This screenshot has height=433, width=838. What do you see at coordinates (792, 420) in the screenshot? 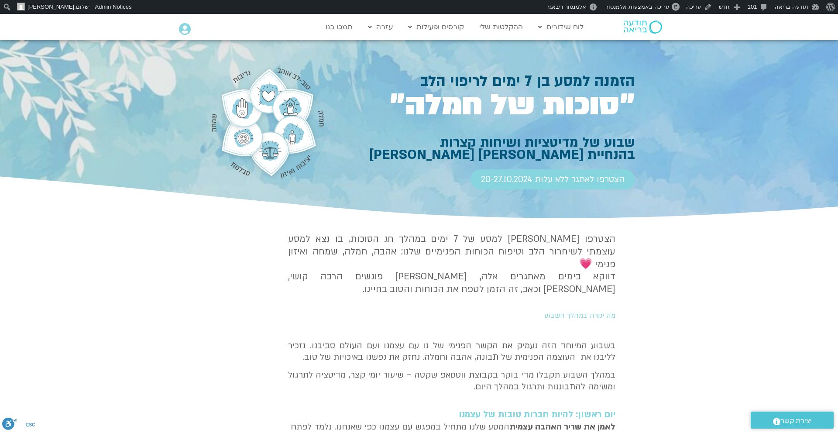
I see `a: יצירת קשר` at bounding box center [792, 420].